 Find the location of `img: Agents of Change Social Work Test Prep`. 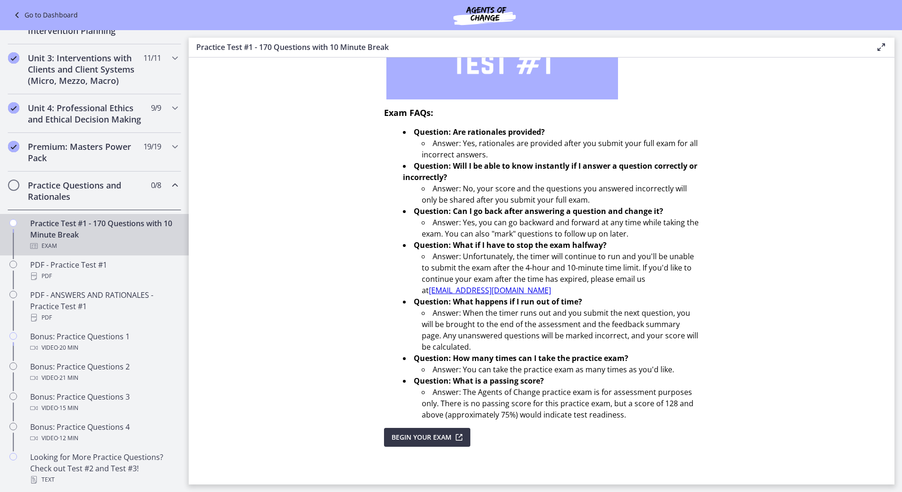

img: Agents of Change Social Work Test Prep is located at coordinates (484, 15).